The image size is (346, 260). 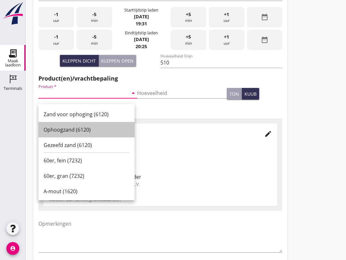 What do you see at coordinates (87, 191) in the screenshot?
I see `div: A-mout (1620)` at bounding box center [87, 191].